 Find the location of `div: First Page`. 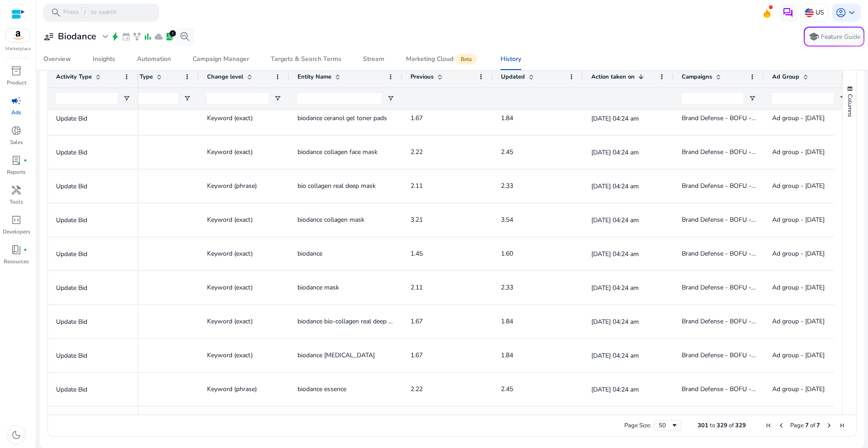

div: First Page is located at coordinates (768, 426).